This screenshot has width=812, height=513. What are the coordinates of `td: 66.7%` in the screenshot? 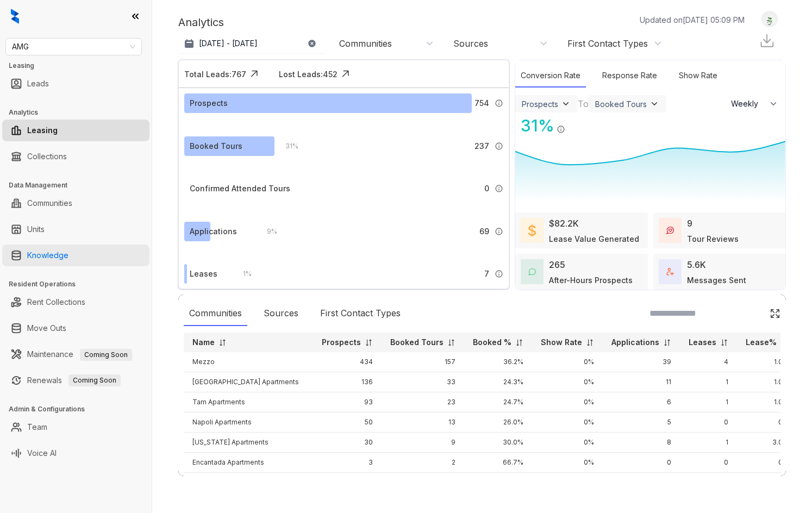 It's located at (498, 462).